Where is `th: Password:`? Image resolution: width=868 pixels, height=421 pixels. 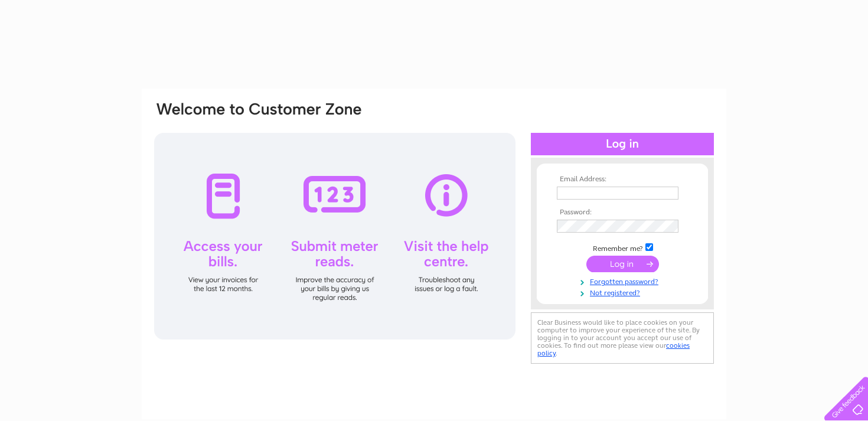
th: Password: is located at coordinates (622, 213).